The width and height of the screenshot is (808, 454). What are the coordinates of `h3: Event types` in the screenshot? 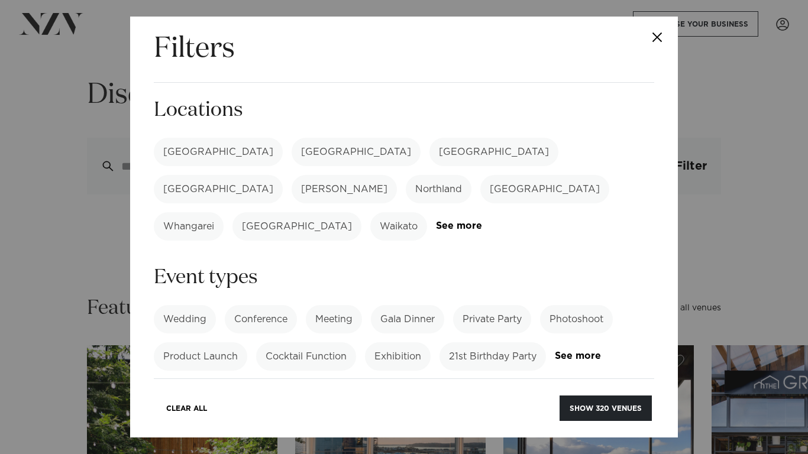 It's located at (404, 277).